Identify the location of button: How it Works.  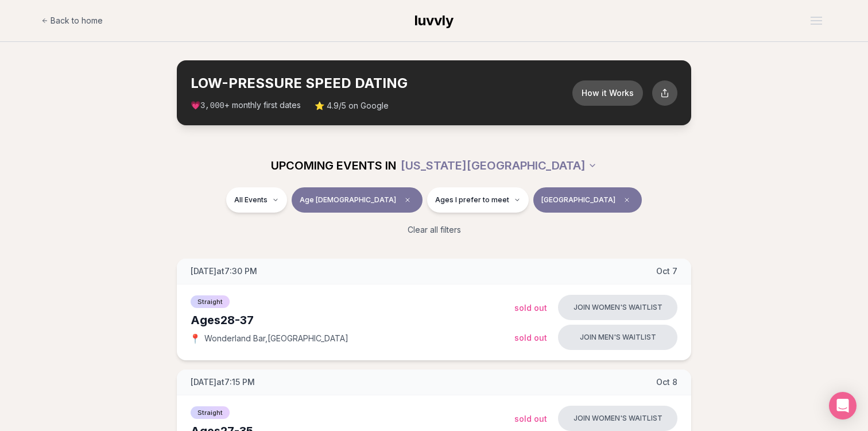
(607, 93).